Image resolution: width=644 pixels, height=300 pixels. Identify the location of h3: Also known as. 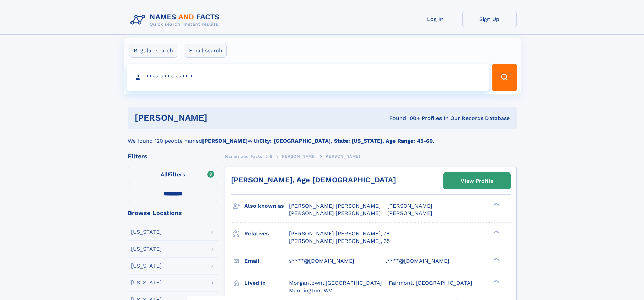
(267, 206).